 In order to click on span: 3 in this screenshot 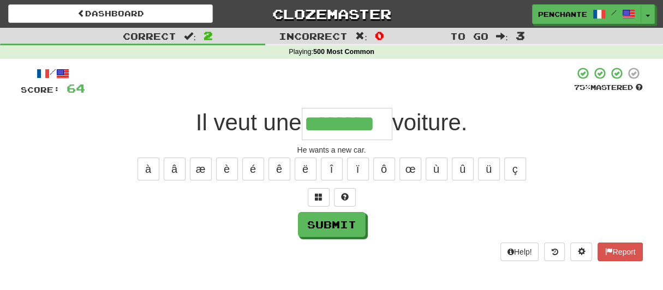, I will do `click(520, 35)`.